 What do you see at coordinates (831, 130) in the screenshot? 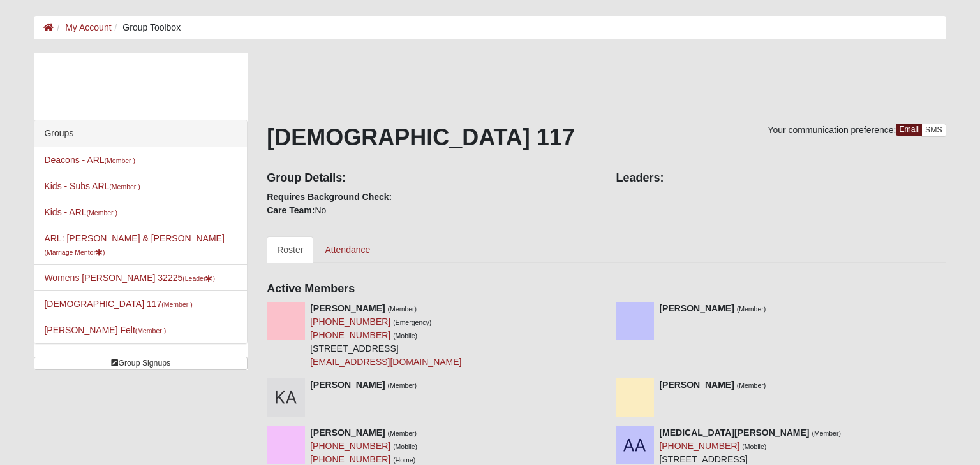
I see `span: Your communication preference:` at bounding box center [831, 130].